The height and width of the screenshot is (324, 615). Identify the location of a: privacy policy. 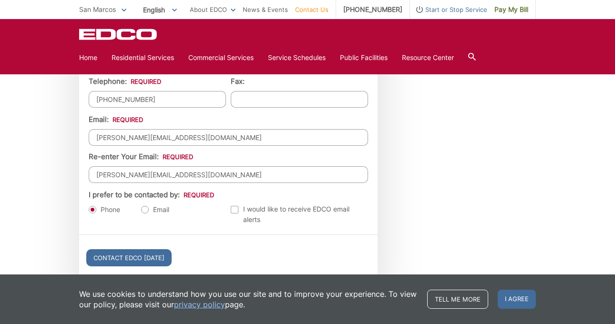
(199, 305).